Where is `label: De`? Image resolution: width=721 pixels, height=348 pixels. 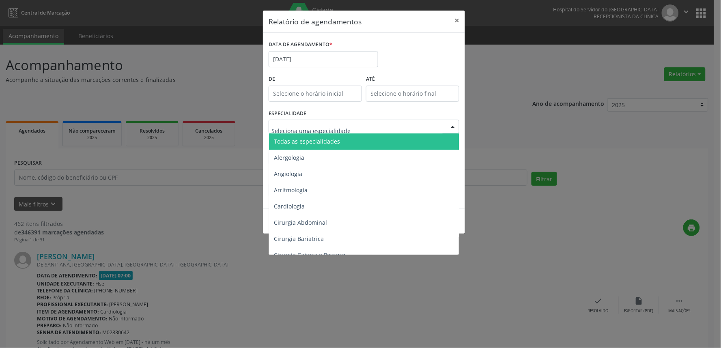
label: De is located at coordinates (315, 79).